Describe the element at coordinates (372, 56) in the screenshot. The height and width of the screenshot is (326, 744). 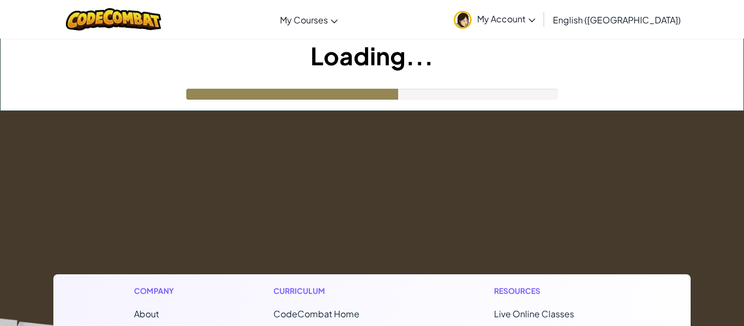
I see `h1: Loading...` at that location.